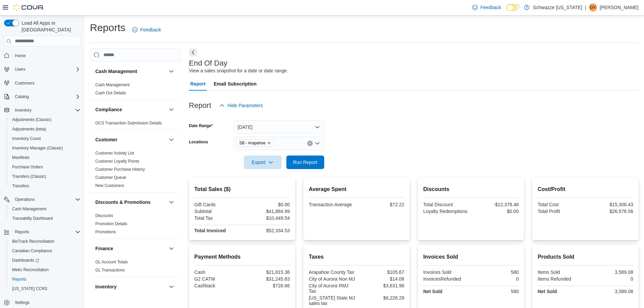 The width and height of the screenshot is (644, 308). Describe the element at coordinates (241, 105) in the screenshot. I see `button: Hide Parameters` at that location.